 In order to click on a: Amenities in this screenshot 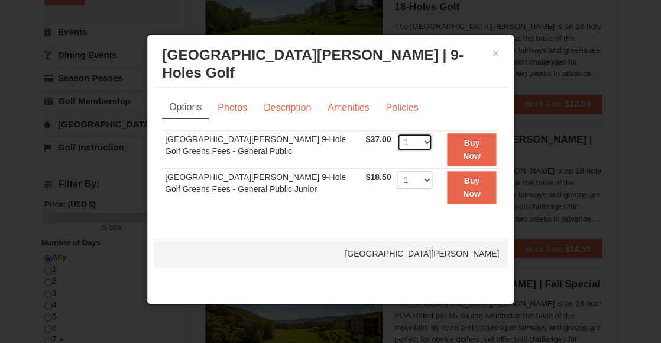, I will do `click(348, 108)`.